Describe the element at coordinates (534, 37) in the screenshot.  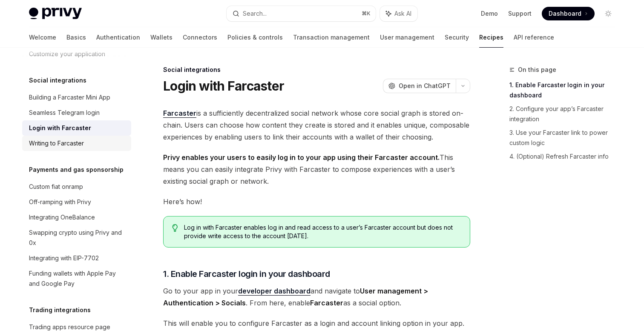
I see `a: API reference` at that location.